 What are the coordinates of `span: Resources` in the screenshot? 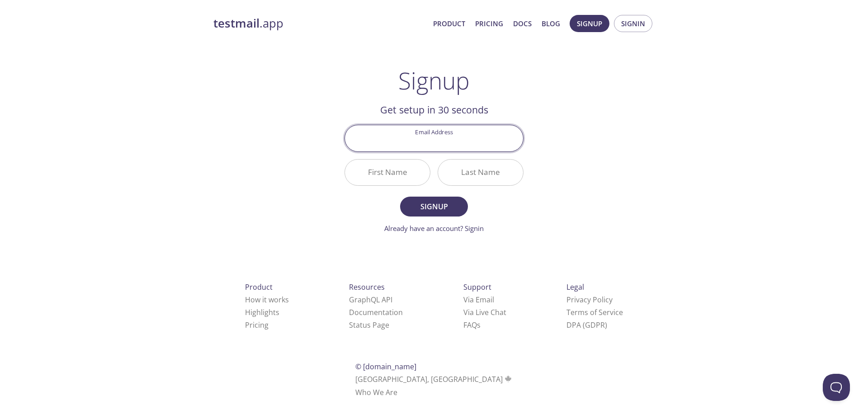 It's located at (366, 288).